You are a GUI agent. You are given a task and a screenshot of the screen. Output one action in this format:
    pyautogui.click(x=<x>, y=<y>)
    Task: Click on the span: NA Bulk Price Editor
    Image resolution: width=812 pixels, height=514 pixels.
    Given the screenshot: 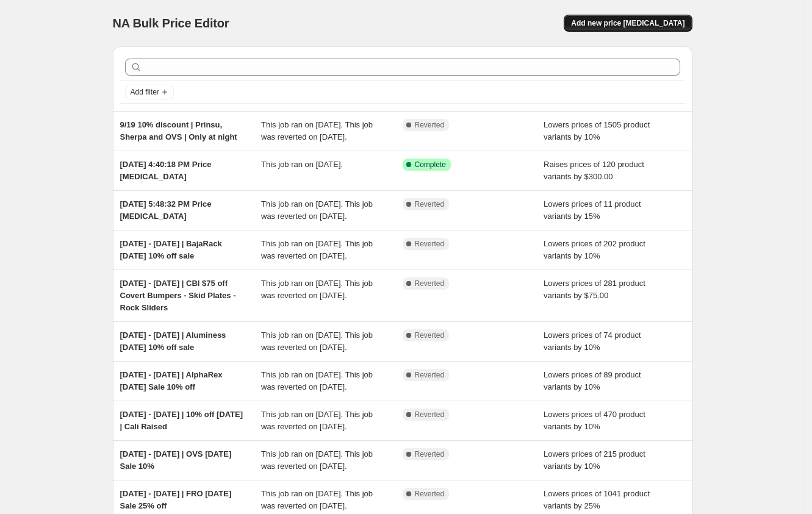 What is the action you would take?
    pyautogui.click(x=171, y=24)
    